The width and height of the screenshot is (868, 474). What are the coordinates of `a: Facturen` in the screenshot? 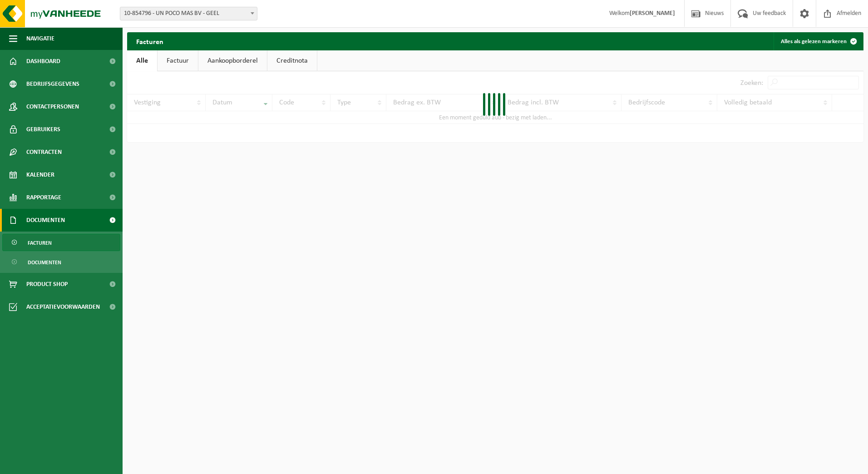 It's located at (62, 243).